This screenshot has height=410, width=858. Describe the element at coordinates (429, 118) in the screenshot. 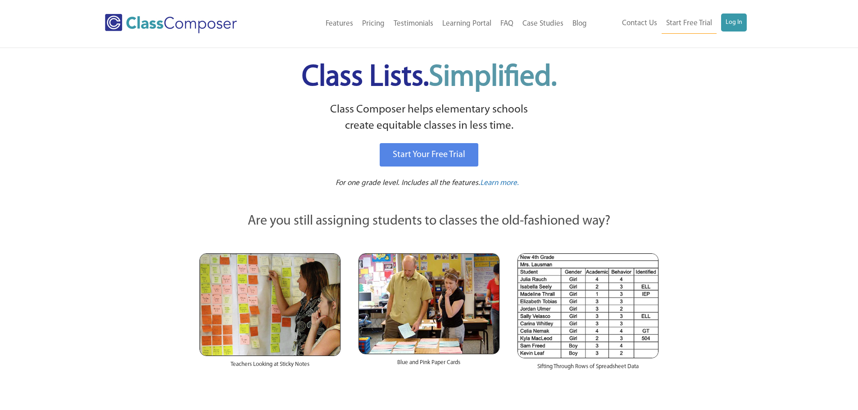

I see `p: Class Composer helps elementary schools create equitable classes in less time.` at that location.